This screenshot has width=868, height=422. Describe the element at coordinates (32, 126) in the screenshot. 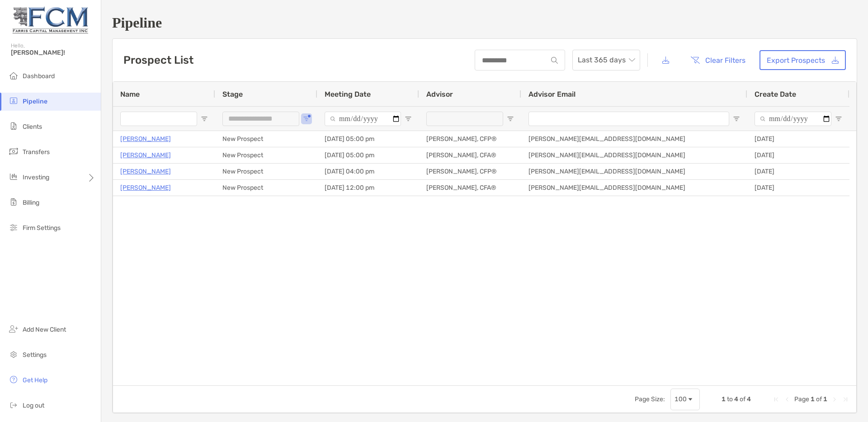

I see `span: Clients` at that location.